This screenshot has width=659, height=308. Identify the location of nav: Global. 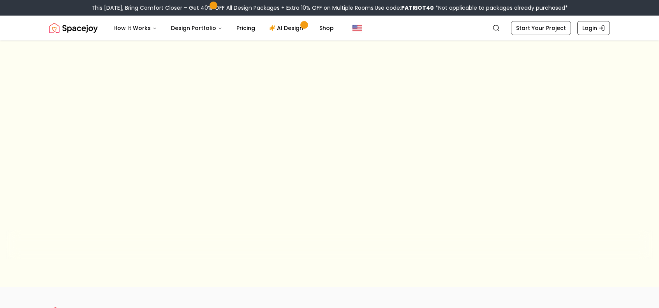
(330, 28).